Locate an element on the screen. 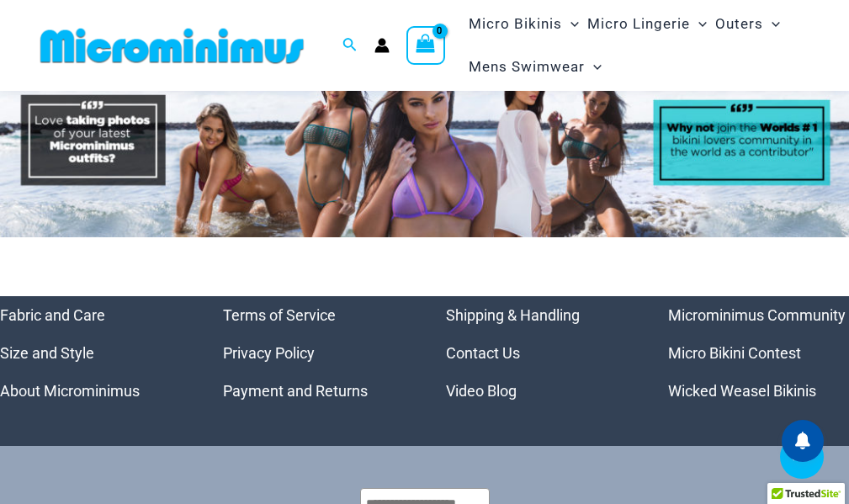 This screenshot has width=849, height=504. a: OutersMenu ToggleMenu Toggle is located at coordinates (747, 24).